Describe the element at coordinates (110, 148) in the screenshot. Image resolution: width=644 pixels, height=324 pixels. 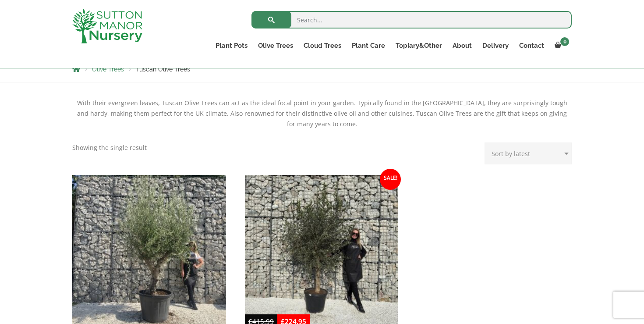
I see `p: Showing the single result` at that location.